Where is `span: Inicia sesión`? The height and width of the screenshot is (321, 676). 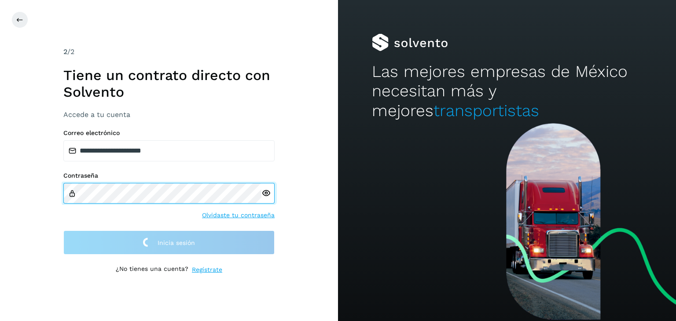 span: Inicia sesión is located at coordinates (176, 243).